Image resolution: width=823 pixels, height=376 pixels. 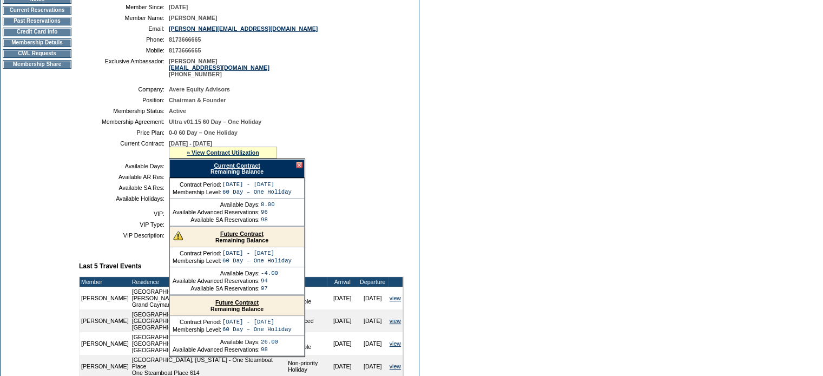 I want to click on td: 94, so click(x=269, y=281).